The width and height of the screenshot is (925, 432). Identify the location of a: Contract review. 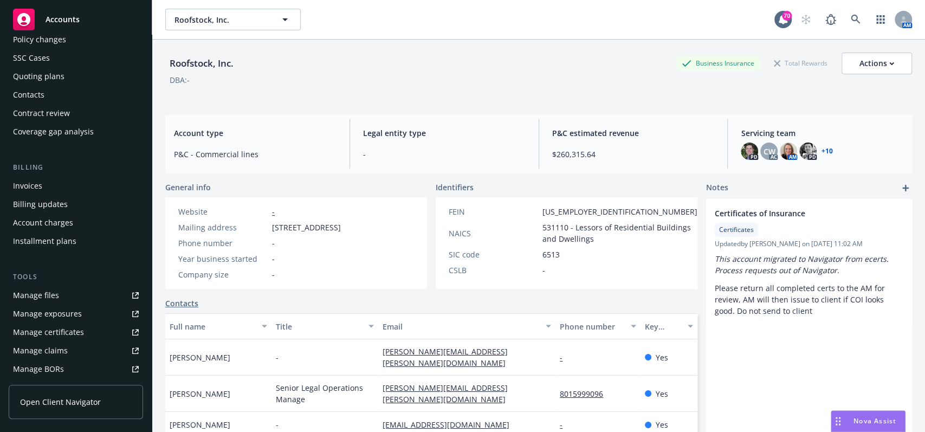
(76, 113).